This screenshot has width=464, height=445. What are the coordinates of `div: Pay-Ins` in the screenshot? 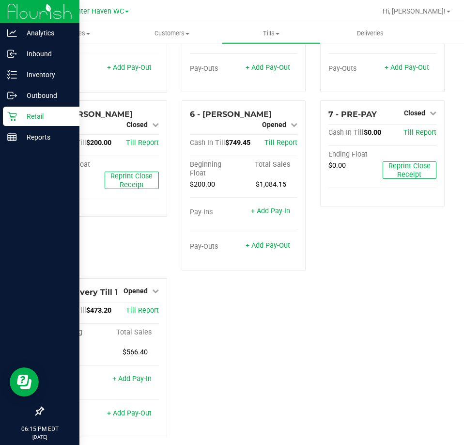 It's located at (217, 212).